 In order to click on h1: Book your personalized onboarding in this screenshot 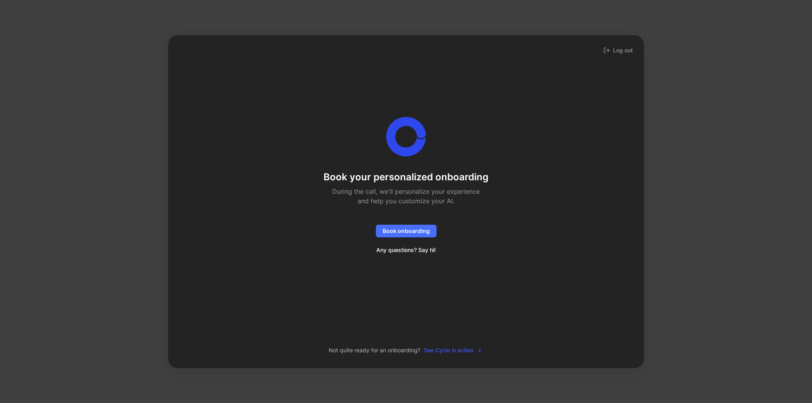, I will do `click(406, 177)`.